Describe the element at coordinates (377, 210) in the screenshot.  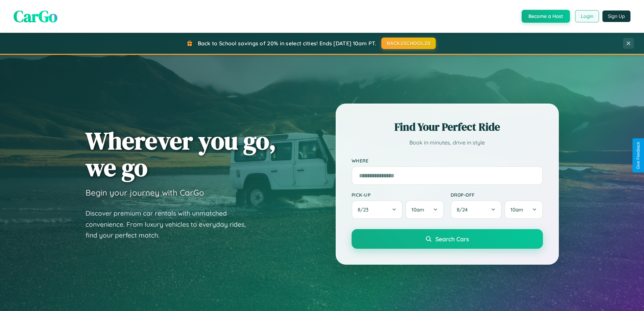
I see `button: 8/23` at that location.